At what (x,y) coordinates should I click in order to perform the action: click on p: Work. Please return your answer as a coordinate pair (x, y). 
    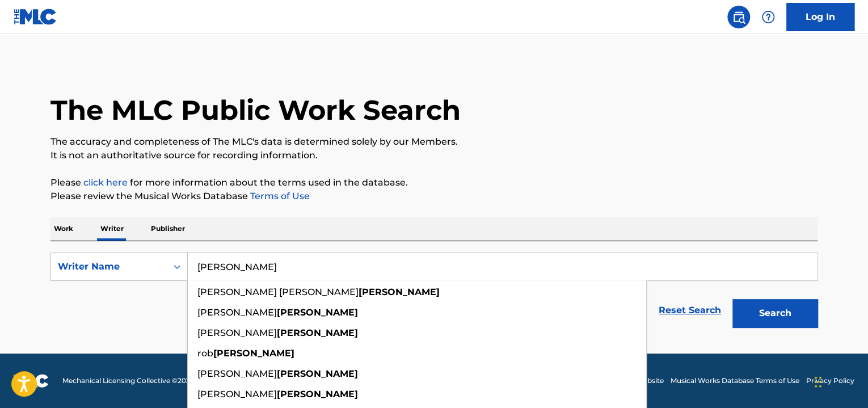
    Looking at the image, I should click on (63, 229).